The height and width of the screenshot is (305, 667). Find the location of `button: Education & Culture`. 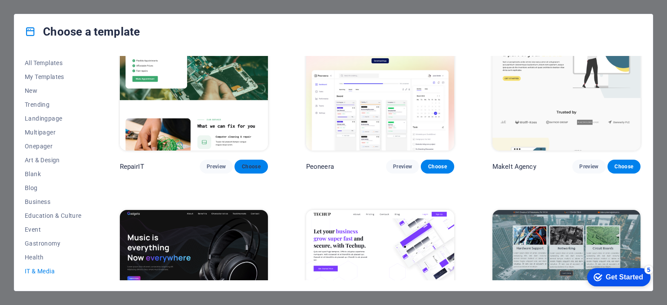

button: Education & Culture is located at coordinates (53, 216).